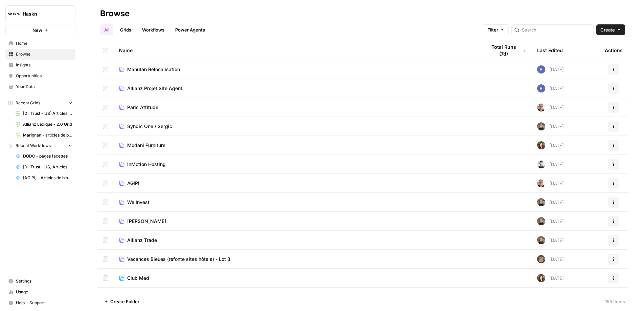 Image resolution: width=644 pixels, height=311 pixels. I want to click on a: [DiliTrust - US] Articles de blog 700-1000 mots, so click(44, 167).